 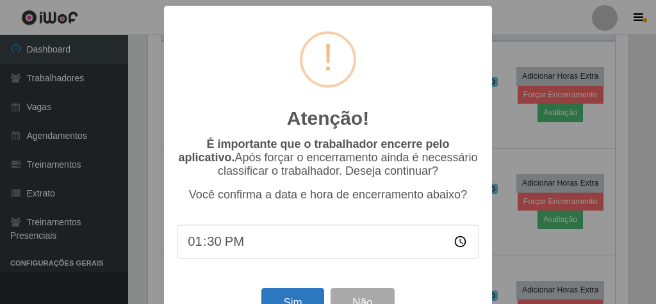 What do you see at coordinates (313, 151) in the screenshot?
I see `b: É importante que o trabalhador encerre pelo aplicativo.` at bounding box center [313, 151].